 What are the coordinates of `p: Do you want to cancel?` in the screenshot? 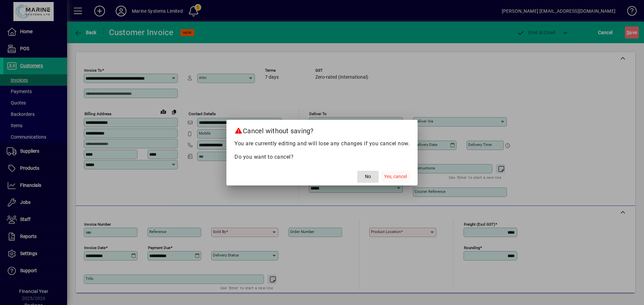 It's located at (322, 157).